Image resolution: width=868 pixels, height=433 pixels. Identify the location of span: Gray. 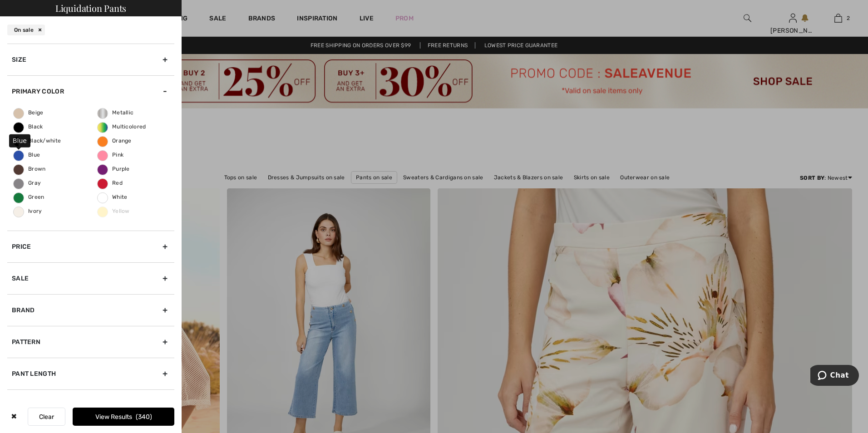
(27, 183).